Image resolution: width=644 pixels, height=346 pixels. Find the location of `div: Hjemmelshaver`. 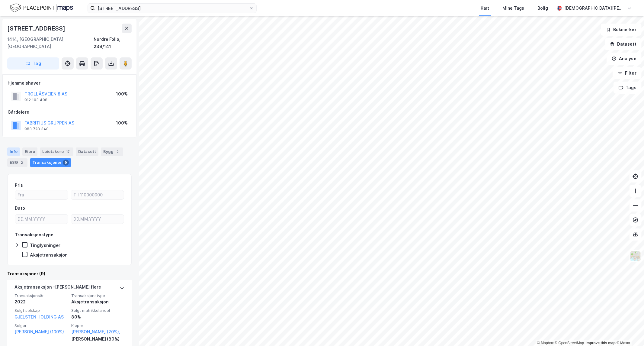

div: Hjemmelshaver is located at coordinates (69, 83).